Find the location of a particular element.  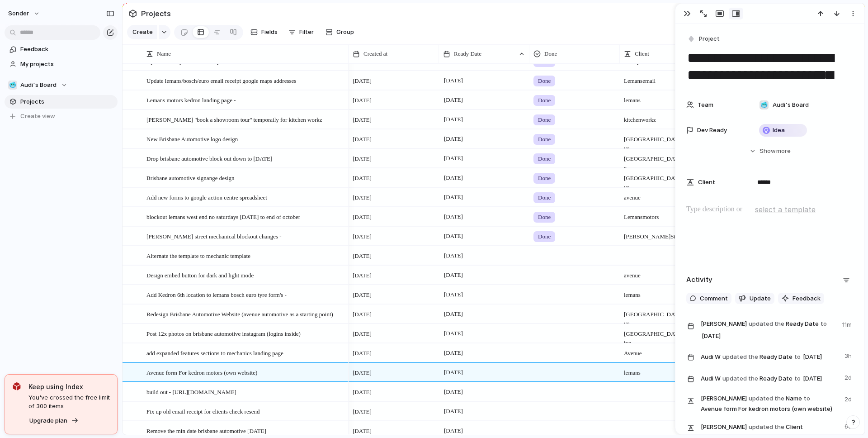

span: Create is located at coordinates (143, 32).